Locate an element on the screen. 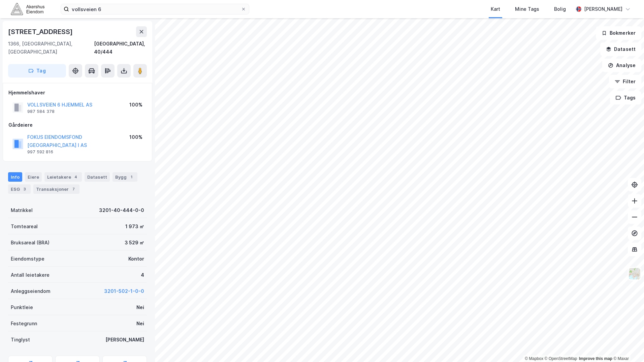 Image resolution: width=644 pixels, height=362 pixels. div: 1 is located at coordinates (132, 177).